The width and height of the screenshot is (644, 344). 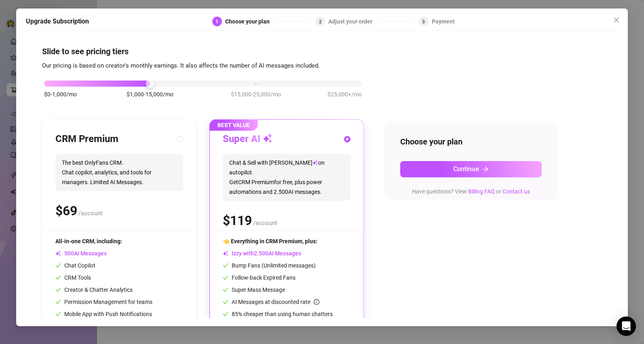 I want to click on span: Mobile App with Push Notifications, so click(x=104, y=314).